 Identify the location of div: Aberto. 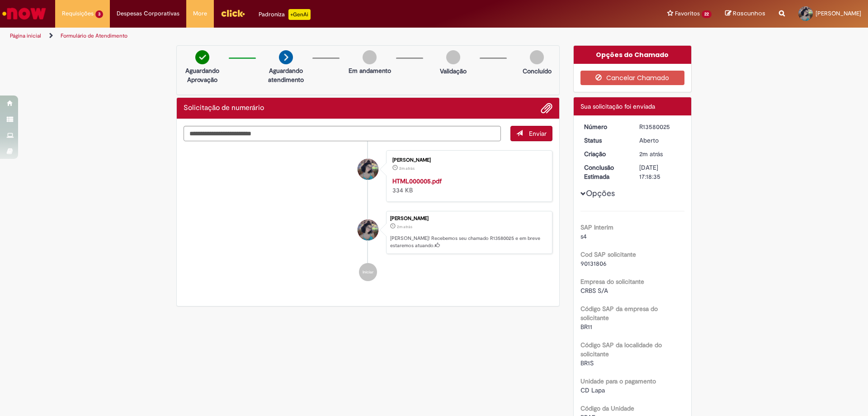
(660, 140).